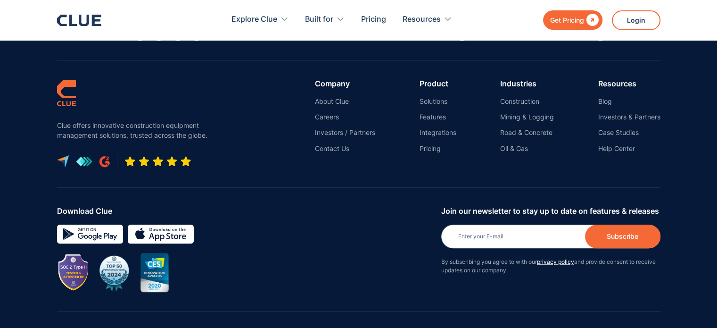 Image resolution: width=717 pixels, height=328 pixels. I want to click on a: Blog, so click(629, 101).